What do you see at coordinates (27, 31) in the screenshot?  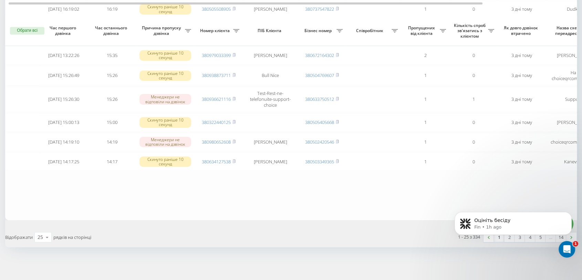 I see `button: Обрати всі` at bounding box center [27, 31].